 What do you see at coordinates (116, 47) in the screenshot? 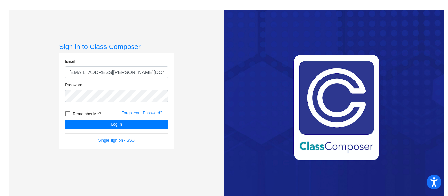
I see `h3: Sign in to Class Composer` at bounding box center [116, 47].